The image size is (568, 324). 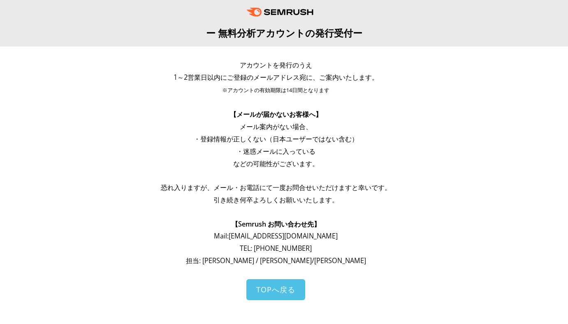 I want to click on span: ・登録情報が正しくない（日本ユーザーではない含む）, so click(x=276, y=139).